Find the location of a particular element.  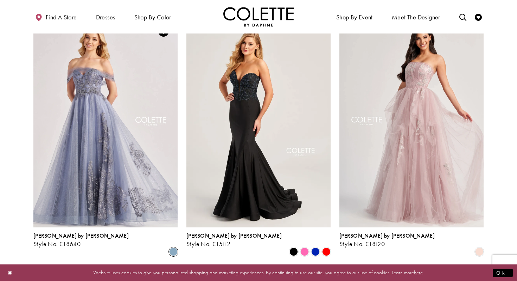

a: Toggle search is located at coordinates (463, 17).